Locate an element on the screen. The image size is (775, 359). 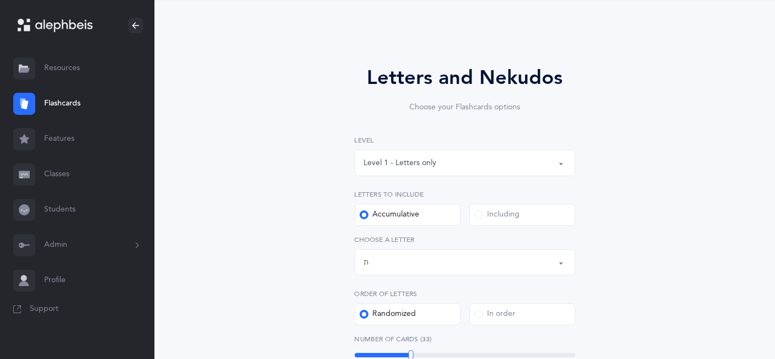
label: Order of letters is located at coordinates (465, 293).